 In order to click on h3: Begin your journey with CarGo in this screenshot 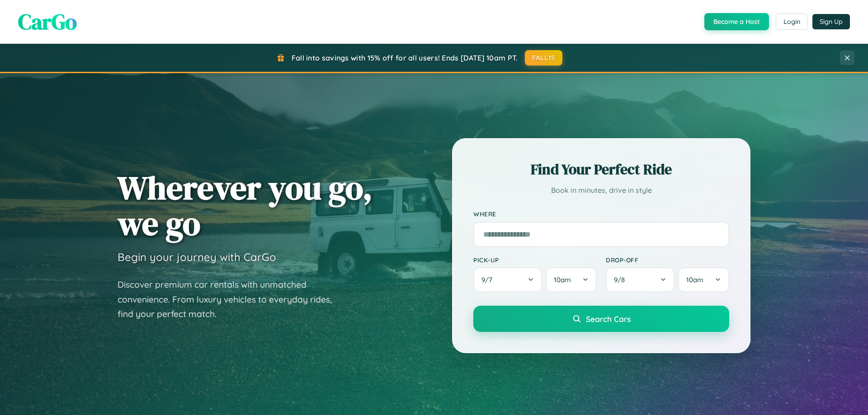, I will do `click(196, 257)`.